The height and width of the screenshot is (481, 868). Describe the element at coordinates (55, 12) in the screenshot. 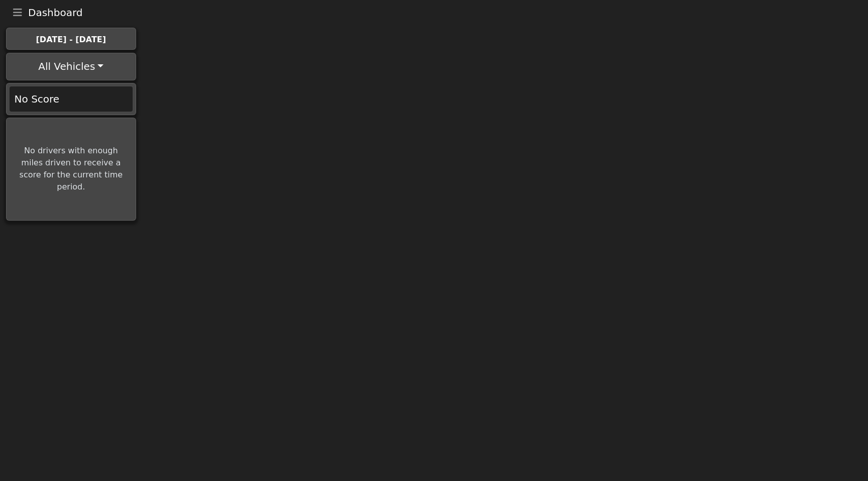

I see `span: Dashboard` at that location.